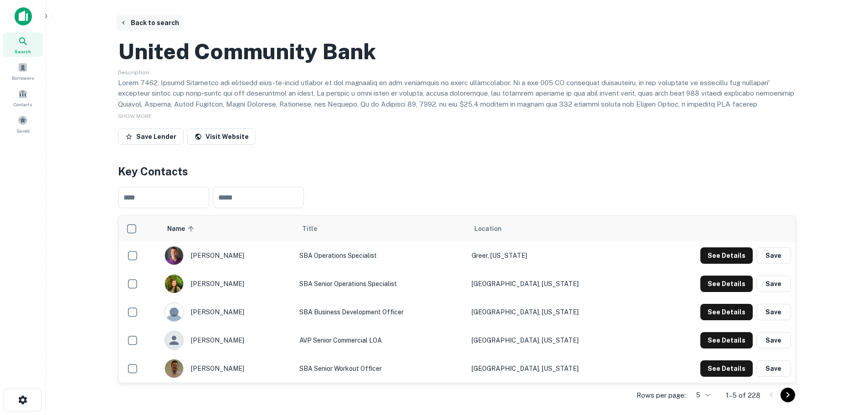 This screenshot has height=415, width=868. I want to click on p: Rows per page:, so click(661, 396).